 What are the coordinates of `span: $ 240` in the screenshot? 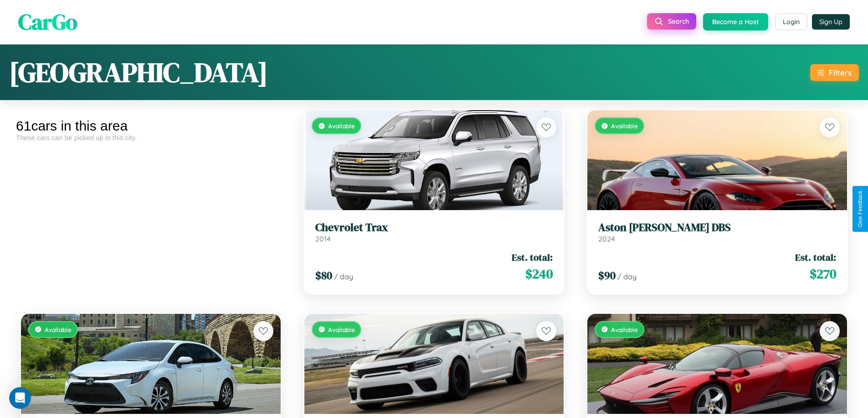 It's located at (539, 274).